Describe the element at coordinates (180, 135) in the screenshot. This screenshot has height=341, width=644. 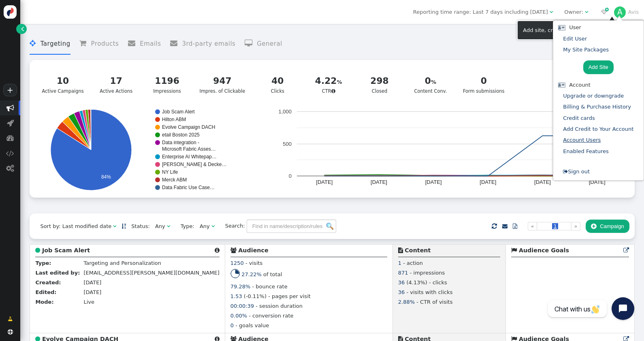
I see `text: etail Boston 2025` at that location.